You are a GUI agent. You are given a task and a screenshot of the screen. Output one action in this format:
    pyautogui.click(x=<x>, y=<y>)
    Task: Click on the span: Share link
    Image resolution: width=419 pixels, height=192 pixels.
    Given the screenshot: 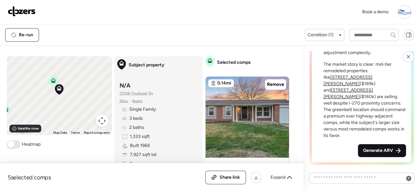 What is the action you would take?
    pyautogui.click(x=229, y=178)
    